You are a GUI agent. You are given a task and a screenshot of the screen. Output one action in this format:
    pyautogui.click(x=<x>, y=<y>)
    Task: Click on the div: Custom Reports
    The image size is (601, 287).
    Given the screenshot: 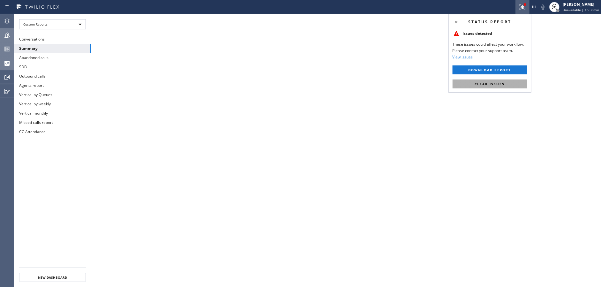 What is the action you would take?
    pyautogui.click(x=52, y=24)
    